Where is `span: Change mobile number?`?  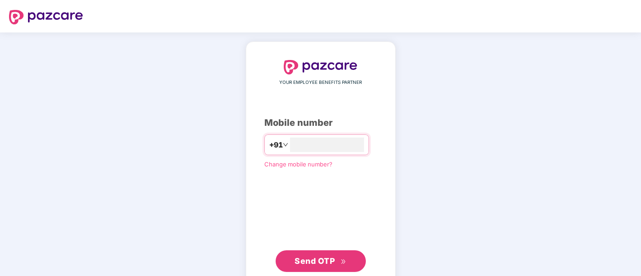
span: Change mobile number? is located at coordinates (298, 164).